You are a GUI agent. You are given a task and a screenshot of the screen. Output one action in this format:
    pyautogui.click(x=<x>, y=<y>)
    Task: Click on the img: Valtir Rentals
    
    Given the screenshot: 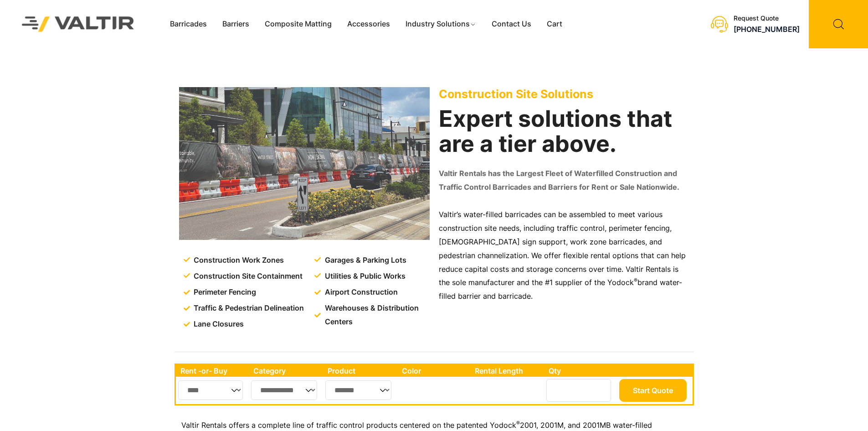 What is the action you would take?
    pyautogui.click(x=78, y=24)
    